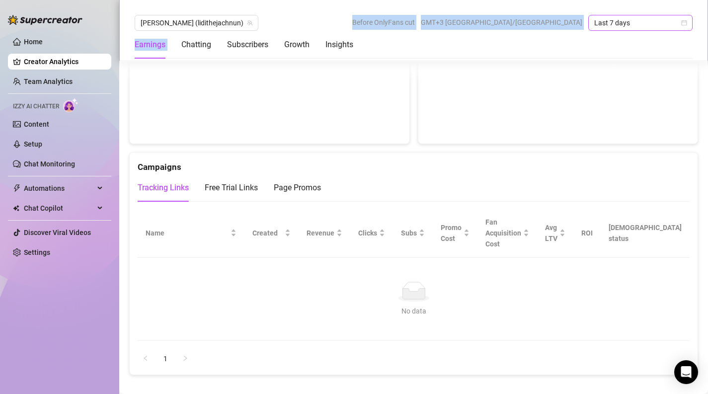  I want to click on a: Discover Viral Videos, so click(57, 232).